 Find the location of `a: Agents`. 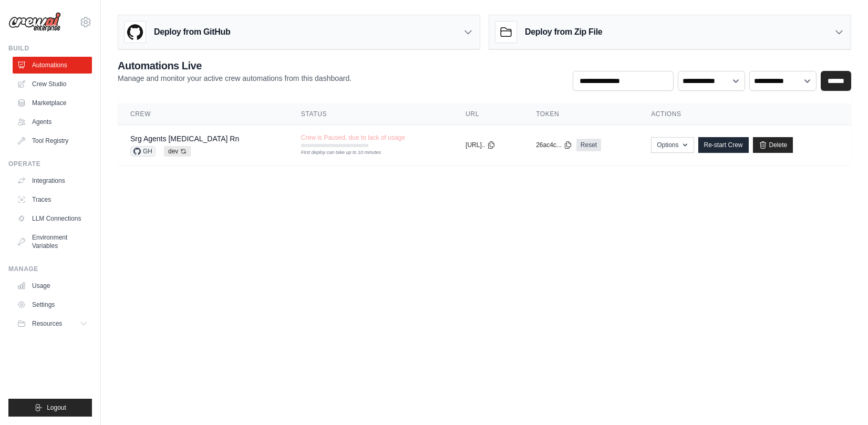

a: Agents is located at coordinates (52, 122).